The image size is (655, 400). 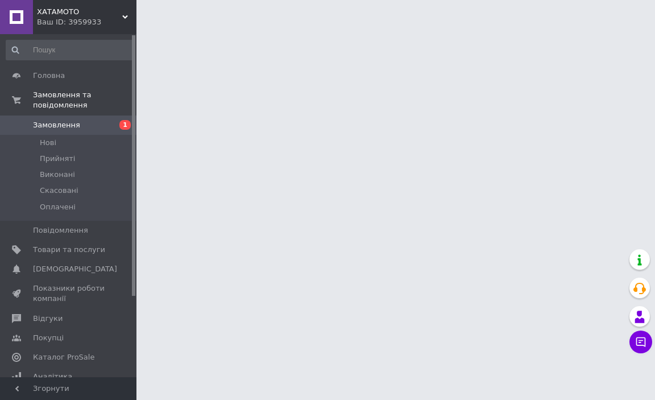 I want to click on span: ХАТАМОТО, so click(x=80, y=12).